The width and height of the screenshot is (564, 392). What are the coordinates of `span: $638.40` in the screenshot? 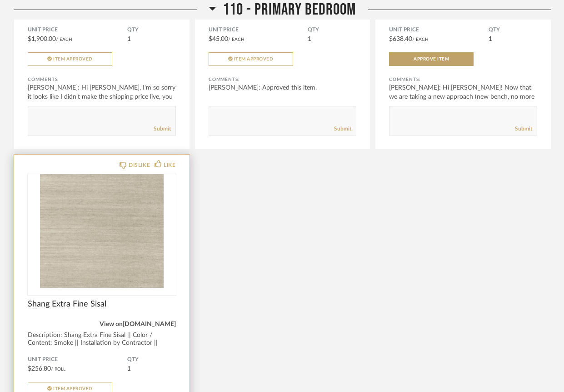 It's located at (400, 39).